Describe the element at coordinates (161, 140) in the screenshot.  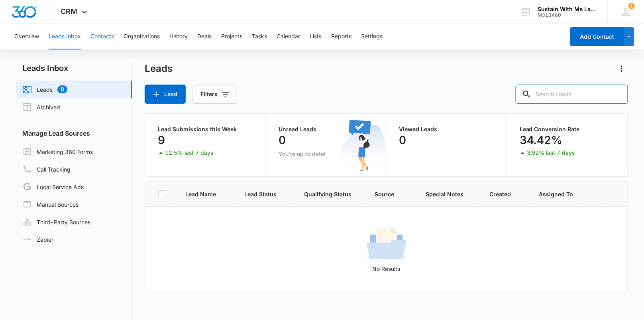
I see `p: 9` at that location.